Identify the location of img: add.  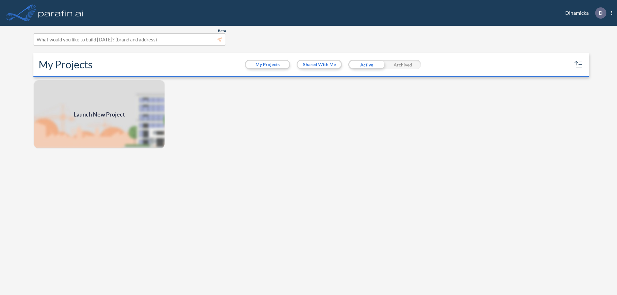
(99, 114).